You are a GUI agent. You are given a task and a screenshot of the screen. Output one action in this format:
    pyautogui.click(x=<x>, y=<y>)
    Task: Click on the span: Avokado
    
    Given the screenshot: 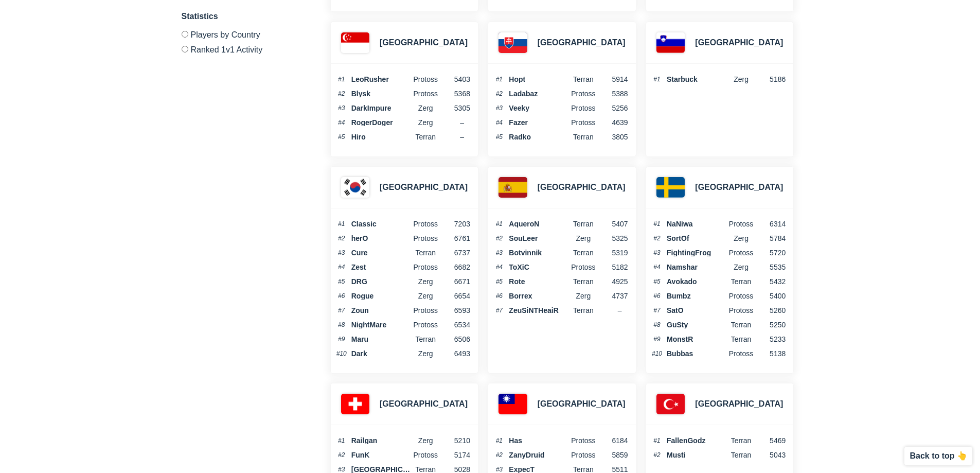 What is the action you would take?
    pyautogui.click(x=697, y=282)
    